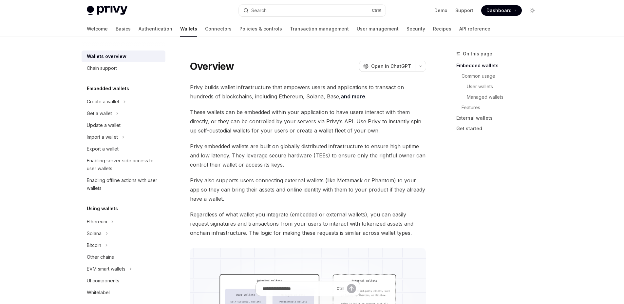 Image resolution: width=624 pixels, height=304 pixels. Describe the element at coordinates (391, 66) in the screenshot. I see `span: Open in ChatGPT` at that location.